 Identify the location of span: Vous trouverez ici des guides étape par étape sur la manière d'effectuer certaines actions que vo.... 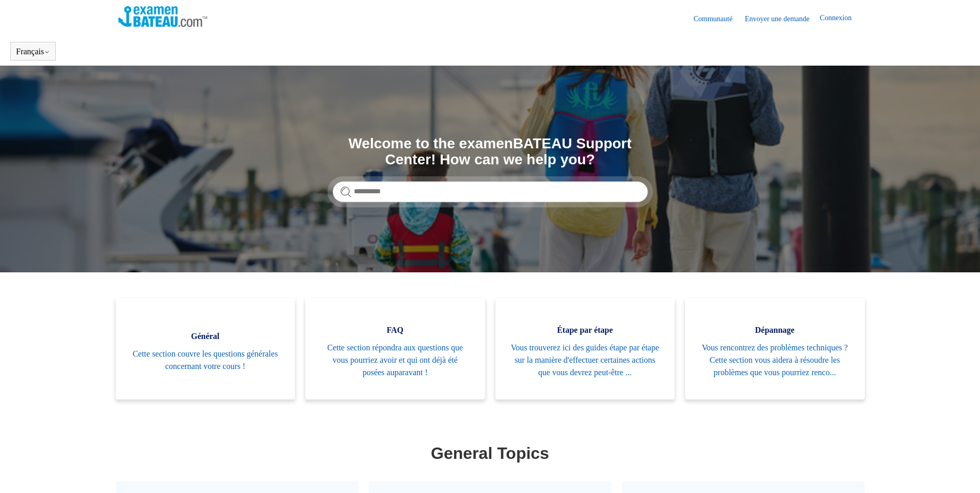
(585, 361).